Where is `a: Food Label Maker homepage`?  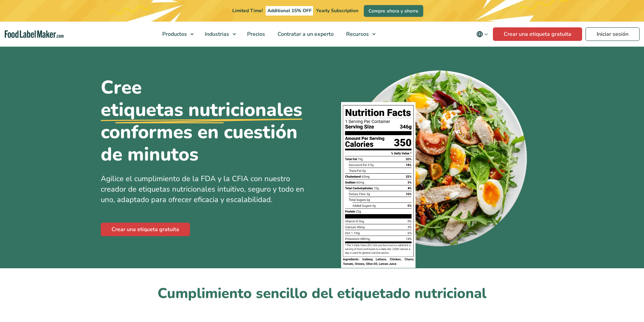
a: Food Label Maker homepage is located at coordinates (34, 34).